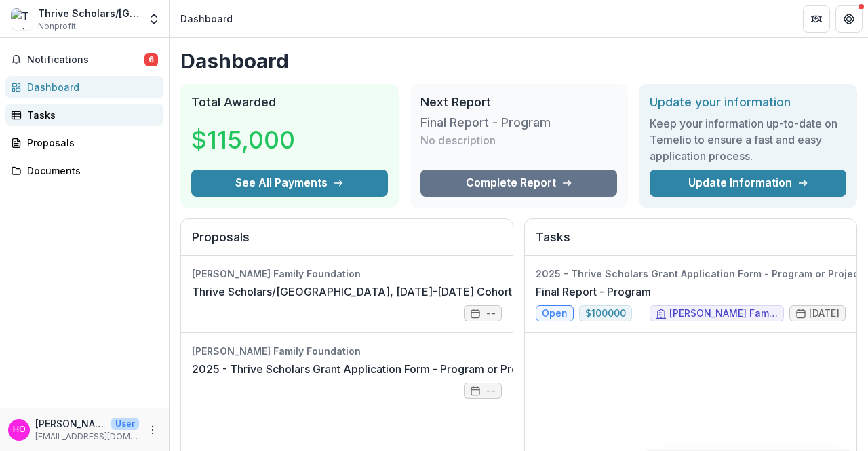 This screenshot has width=868, height=451. What do you see at coordinates (125, 424) in the screenshot?
I see `p: User` at bounding box center [125, 424].